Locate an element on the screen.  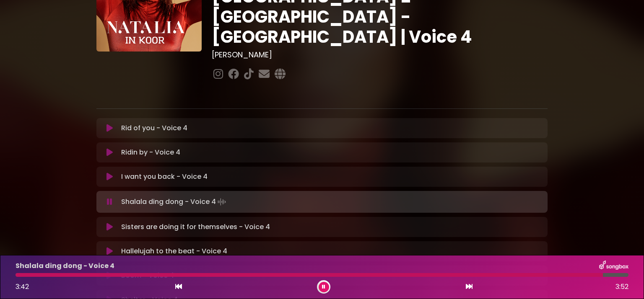
p: Ridin by - Voice 4 is located at coordinates (151, 153).